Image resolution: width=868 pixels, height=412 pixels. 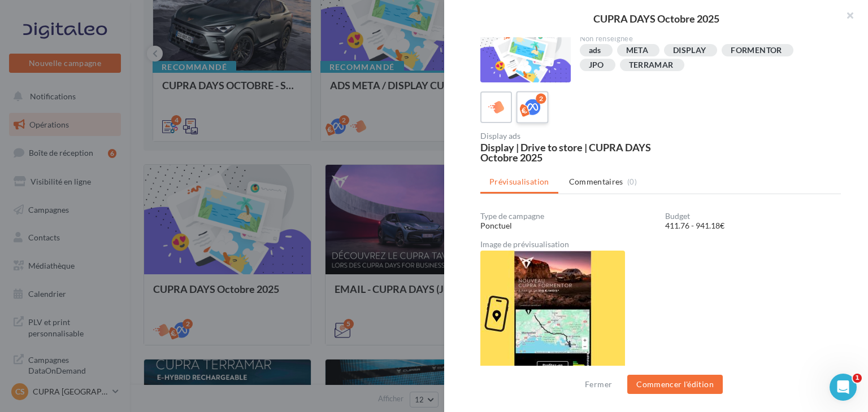 What do you see at coordinates (752, 217) in the screenshot?
I see `div: Budget` at bounding box center [752, 217].